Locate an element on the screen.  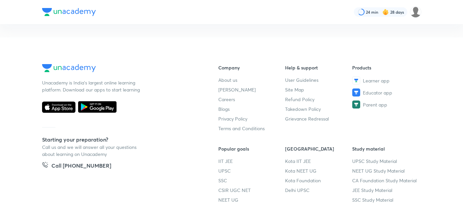
a: Parent app is located at coordinates (386, 104).